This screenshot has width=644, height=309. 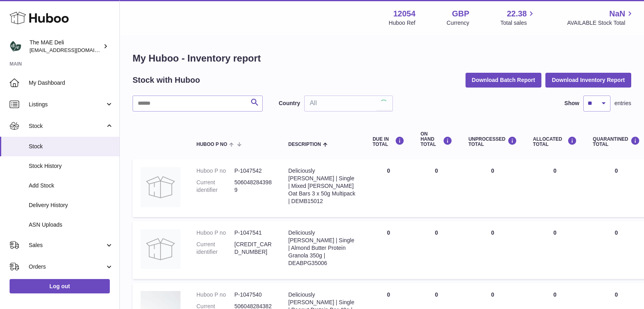 What do you see at coordinates (66, 47) in the screenshot?
I see `div: The MAE Deli` at bounding box center [66, 47].